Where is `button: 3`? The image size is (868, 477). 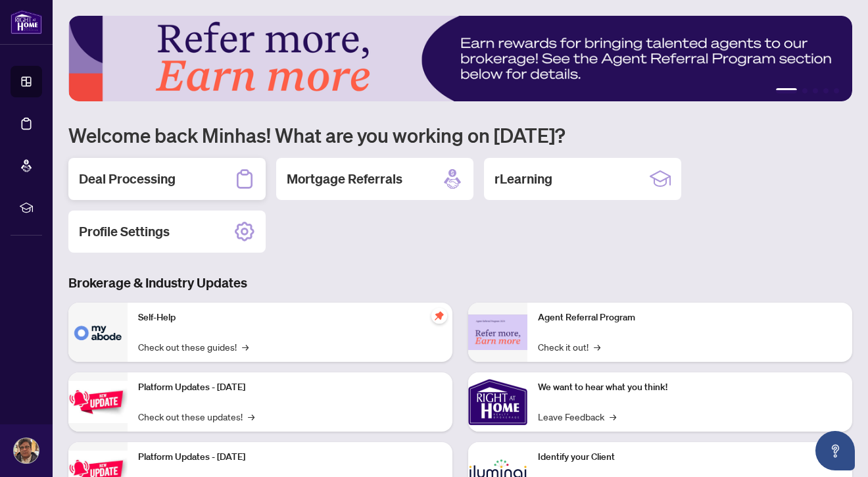 button: 3 is located at coordinates (816, 91).